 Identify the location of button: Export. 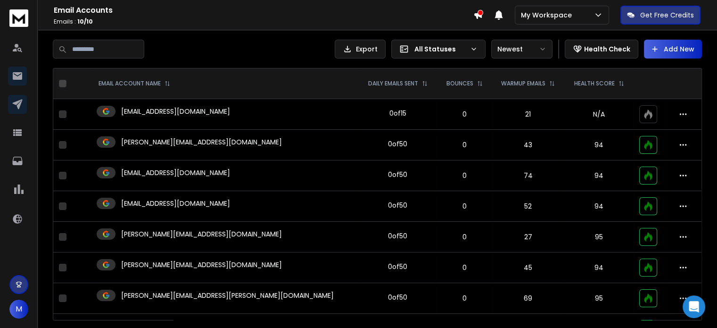
(360, 49).